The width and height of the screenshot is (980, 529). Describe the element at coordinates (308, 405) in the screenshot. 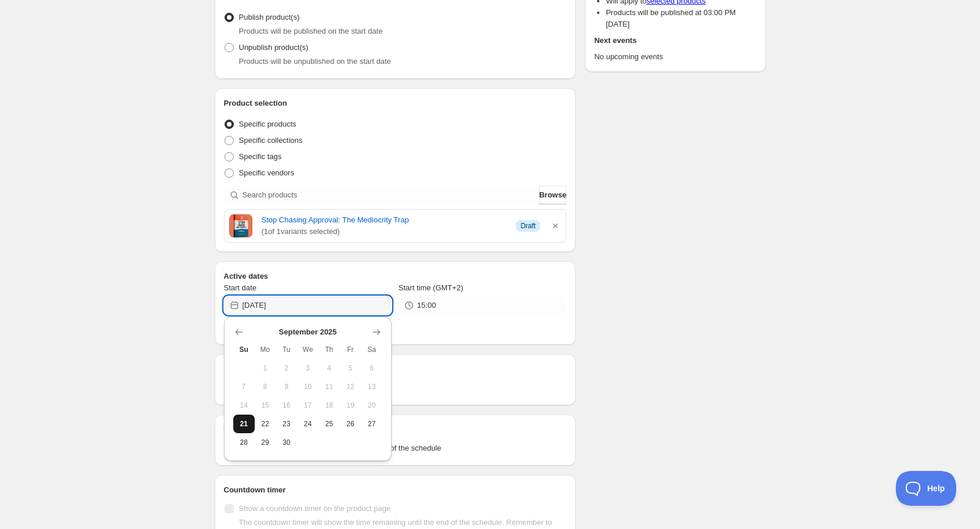

I see `span: 17` at that location.